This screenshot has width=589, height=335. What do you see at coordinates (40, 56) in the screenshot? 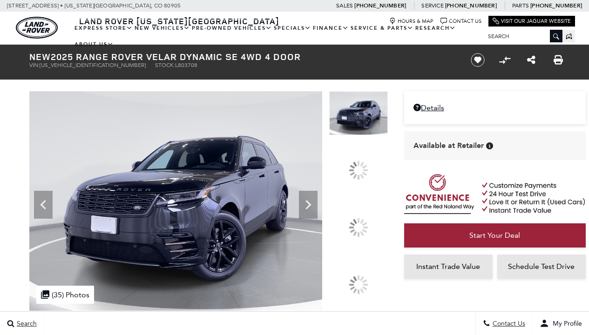
I see `strong: New` at bounding box center [40, 56].